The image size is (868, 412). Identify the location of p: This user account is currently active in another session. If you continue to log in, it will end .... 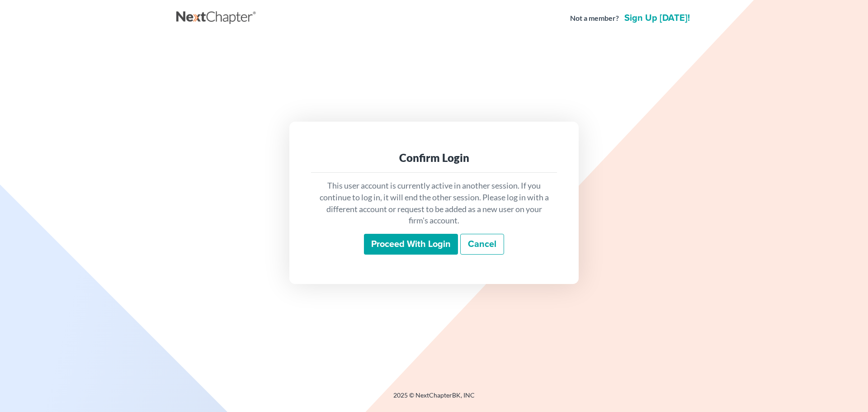
(434, 203).